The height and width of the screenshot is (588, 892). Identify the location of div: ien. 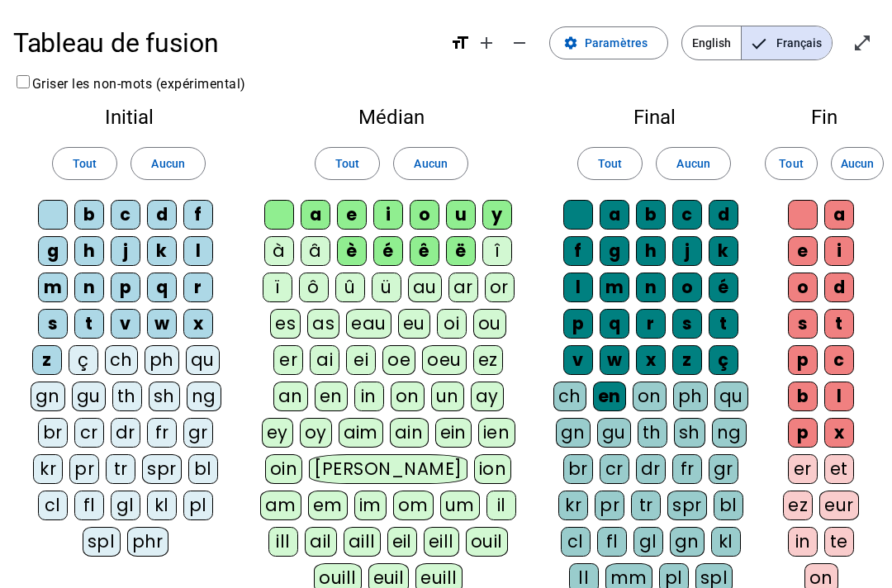
(497, 433).